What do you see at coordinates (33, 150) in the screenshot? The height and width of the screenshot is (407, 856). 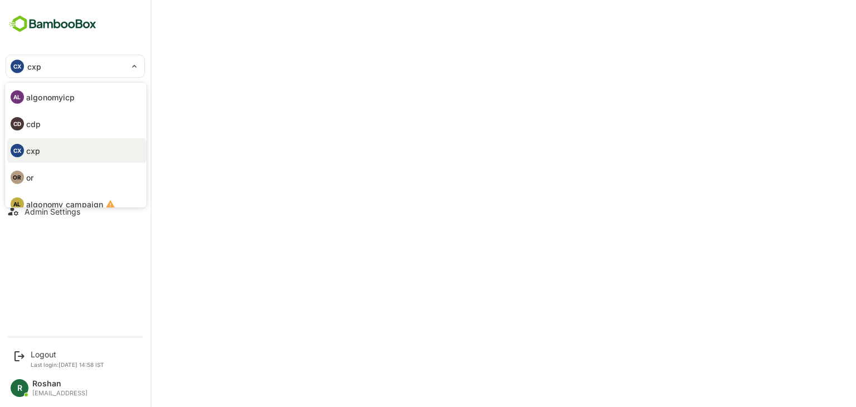 I see `p: cxp` at bounding box center [33, 150].